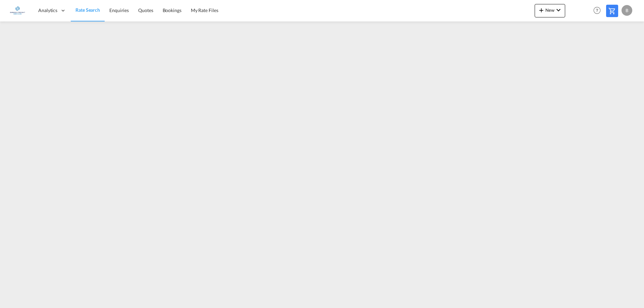 Image resolution: width=644 pixels, height=308 pixels. I want to click on span: Help, so click(597, 11).